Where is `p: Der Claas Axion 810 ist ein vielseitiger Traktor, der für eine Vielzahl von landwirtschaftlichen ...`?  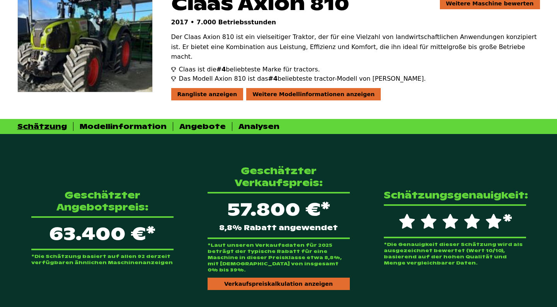
p: Der Claas Axion 810 ist ein vielseitiger Traktor, der für eine Vielzahl von landwirtschaftlichen ... is located at coordinates (356, 47).